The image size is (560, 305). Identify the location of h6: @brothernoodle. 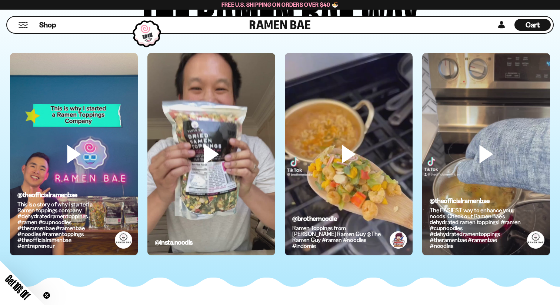
(338, 218).